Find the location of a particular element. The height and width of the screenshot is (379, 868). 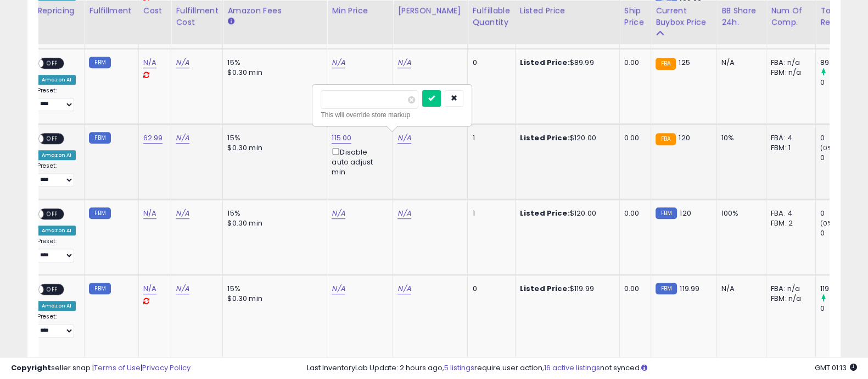

a: 16 active listings is located at coordinates (572, 367).